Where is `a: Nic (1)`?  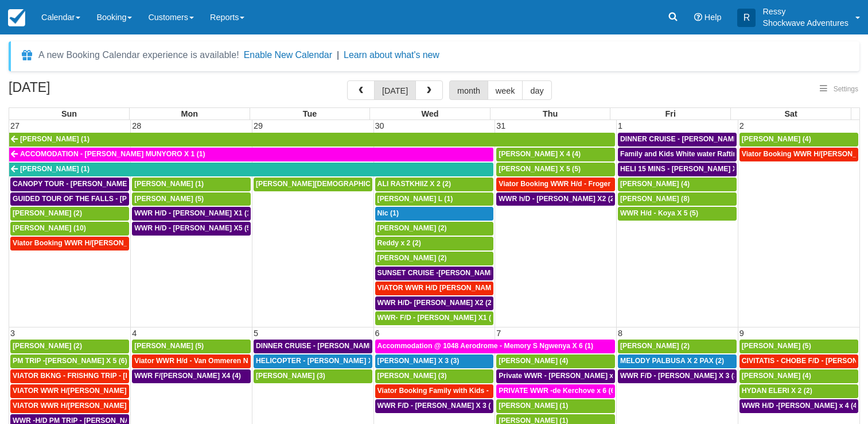 a: Nic (1) is located at coordinates (434, 214).